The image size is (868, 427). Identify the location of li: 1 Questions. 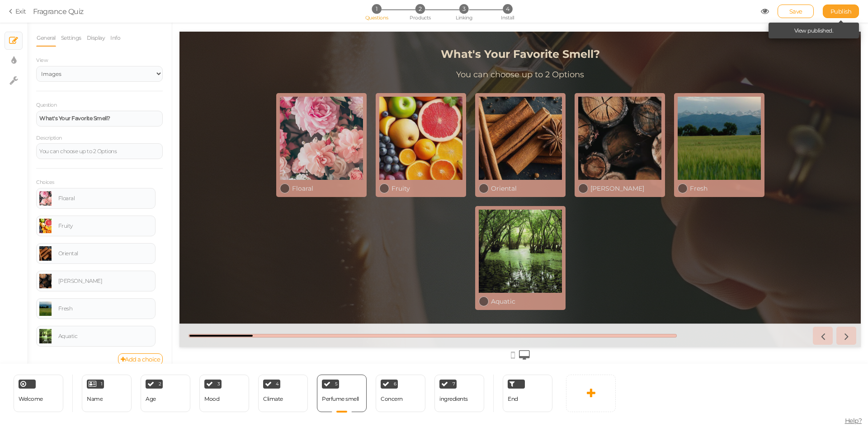
(376, 8).